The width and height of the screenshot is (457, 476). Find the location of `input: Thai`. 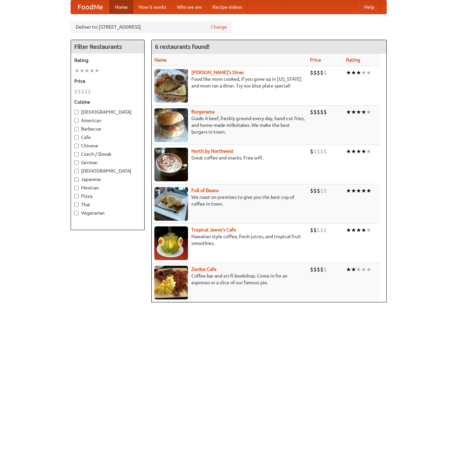

input: Thai is located at coordinates (77, 204).